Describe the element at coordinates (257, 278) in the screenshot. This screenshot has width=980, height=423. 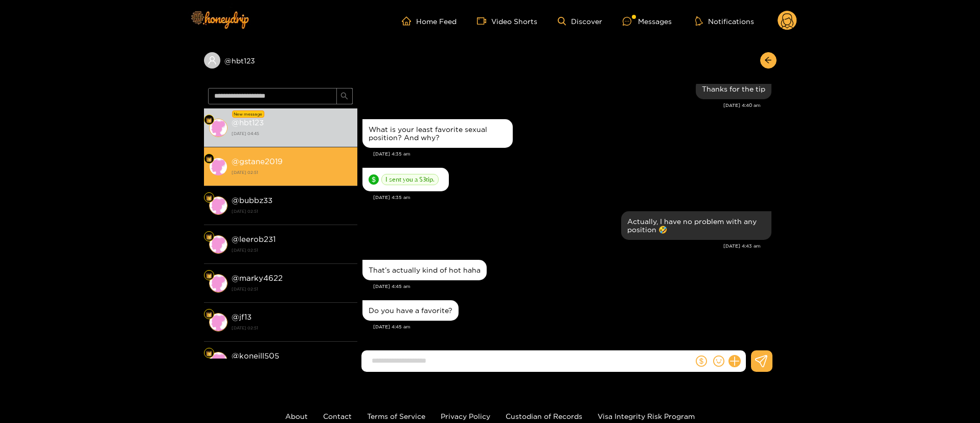
I see `strong: @ marky4622` at that location.